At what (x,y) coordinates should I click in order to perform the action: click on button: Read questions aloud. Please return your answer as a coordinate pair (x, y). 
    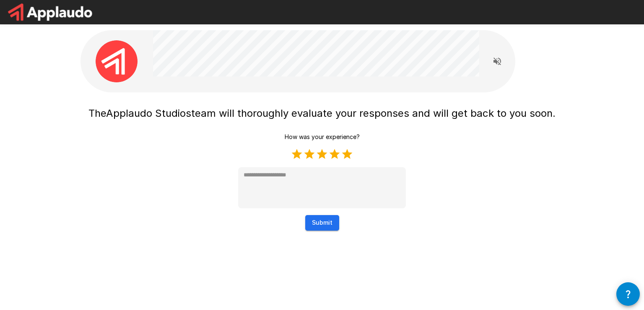
    Looking at the image, I should click on (498, 62).